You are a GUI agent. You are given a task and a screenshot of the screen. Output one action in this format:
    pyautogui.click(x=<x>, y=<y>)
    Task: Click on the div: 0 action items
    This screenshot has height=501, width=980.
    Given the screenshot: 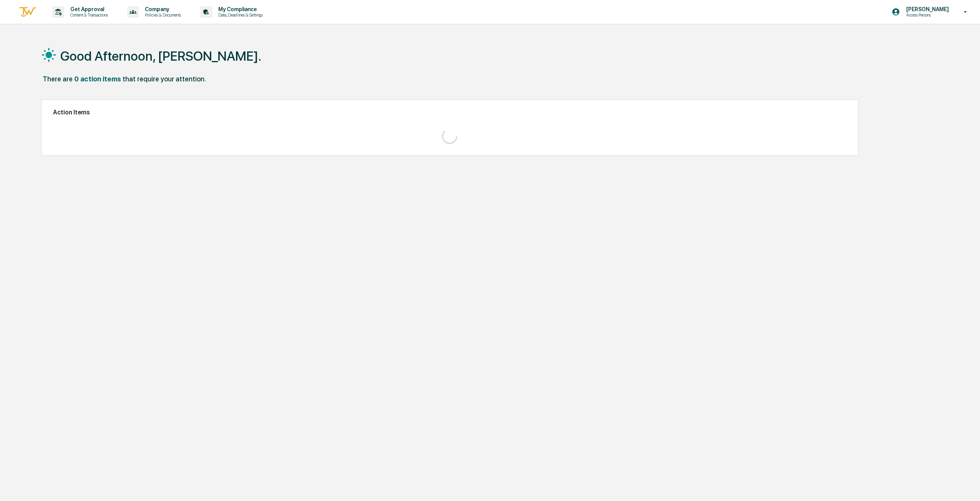 What is the action you would take?
    pyautogui.click(x=97, y=79)
    